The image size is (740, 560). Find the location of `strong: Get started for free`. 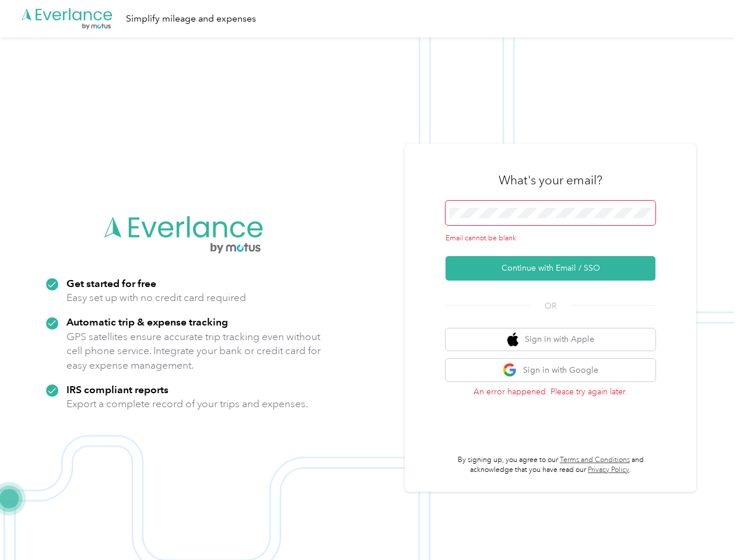

strong: Get started for free is located at coordinates (111, 283).